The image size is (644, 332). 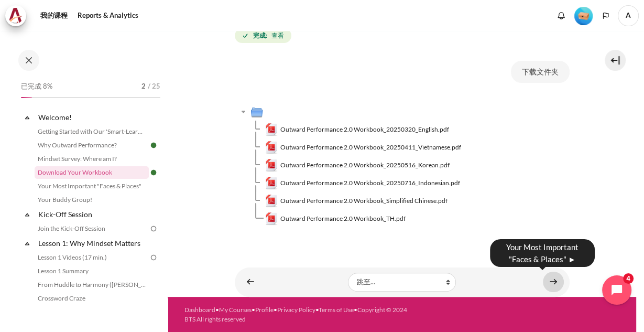 I want to click on a: Outward Performance 2.0 Workbook_20250320_English.pdfOutward Performance 2.0 Workbook_20250320_En..., so click(x=358, y=129).